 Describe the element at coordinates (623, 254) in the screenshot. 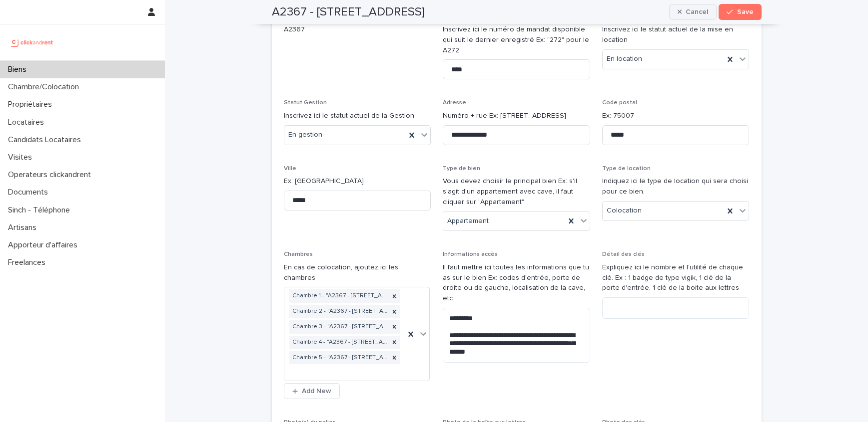

I see `span: Détail des clés` at that location.